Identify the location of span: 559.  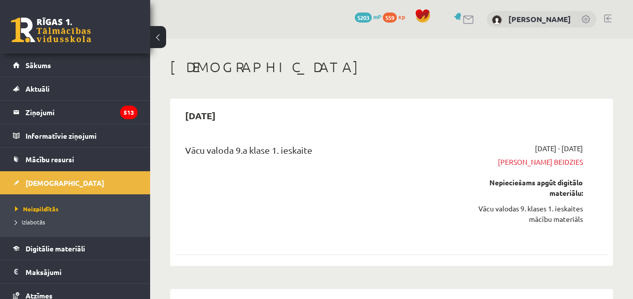
(390, 18).